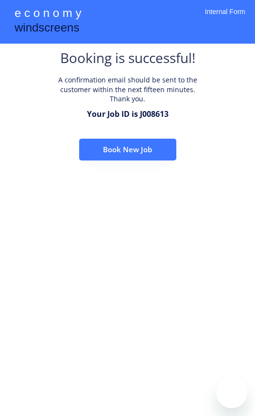  What do you see at coordinates (225, 18) in the screenshot?
I see `div: Internal Form` at bounding box center [225, 18].